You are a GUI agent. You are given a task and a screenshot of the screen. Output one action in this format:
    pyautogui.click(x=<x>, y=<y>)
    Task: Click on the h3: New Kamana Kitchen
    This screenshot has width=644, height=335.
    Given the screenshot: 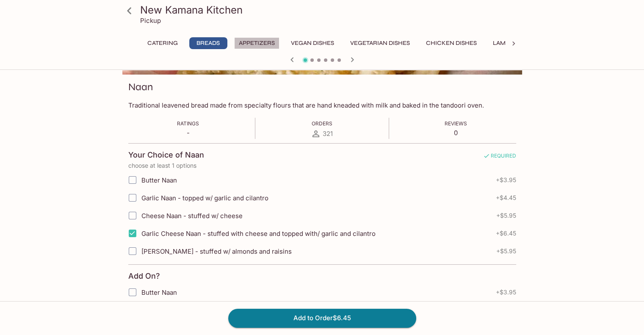 What is the action you would take?
    pyautogui.click(x=329, y=9)
    